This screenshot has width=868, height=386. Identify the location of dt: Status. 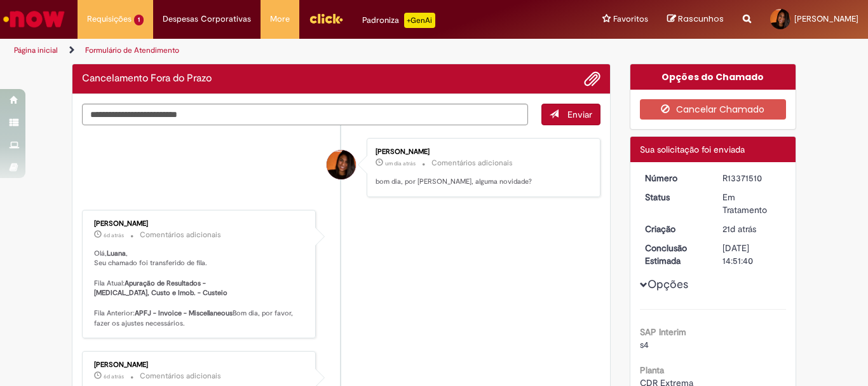
(674, 197).